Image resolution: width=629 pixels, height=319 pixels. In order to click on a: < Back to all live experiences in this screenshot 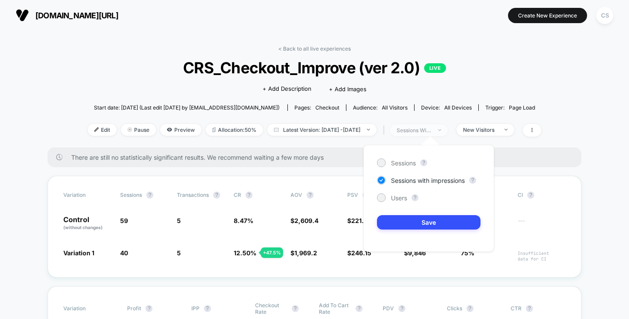, I will do `click(315, 48)`.